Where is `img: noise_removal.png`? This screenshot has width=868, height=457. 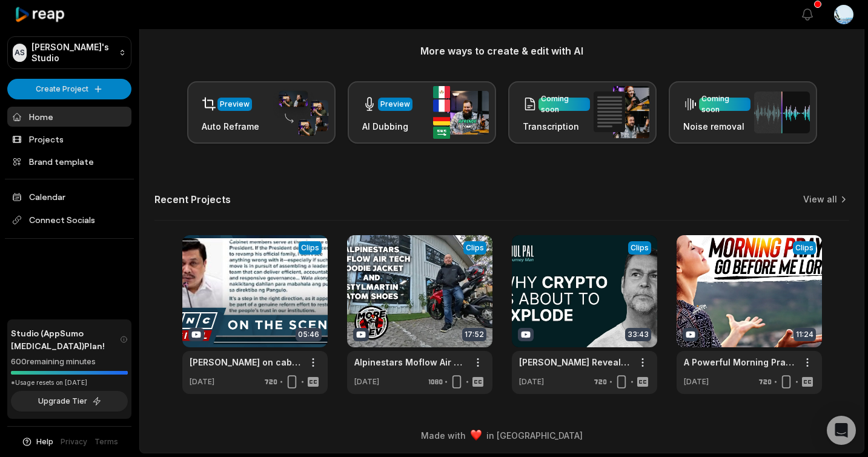
img: noise_removal.png is located at coordinates (782, 112).